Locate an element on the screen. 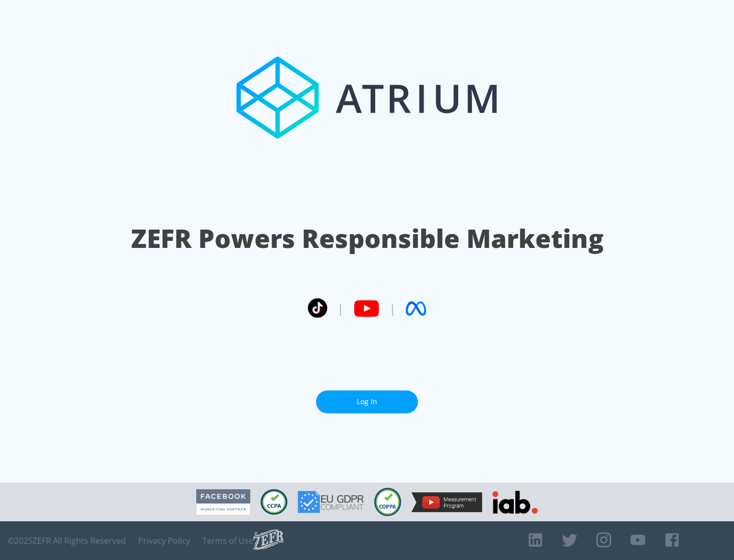  a: Privacy Policy is located at coordinates (164, 541).